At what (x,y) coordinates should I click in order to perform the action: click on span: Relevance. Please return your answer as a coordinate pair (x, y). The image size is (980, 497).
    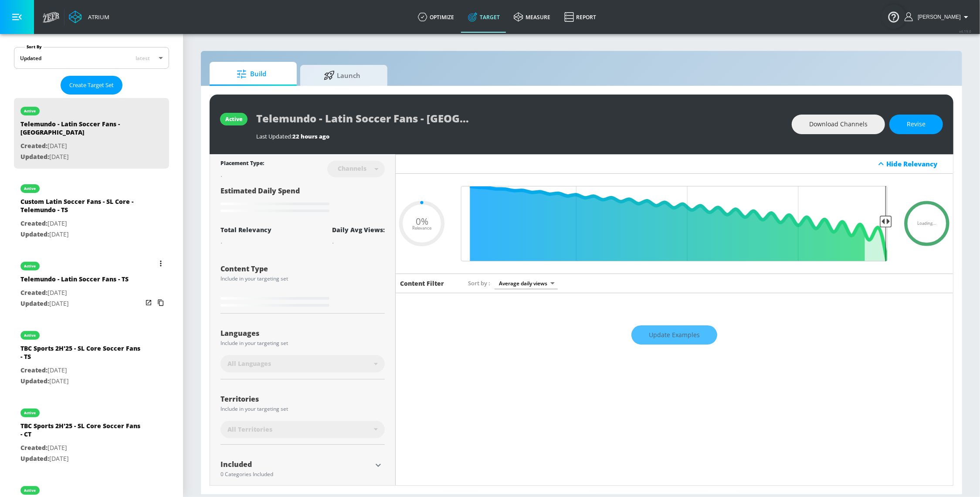
    Looking at the image, I should click on (422, 228).